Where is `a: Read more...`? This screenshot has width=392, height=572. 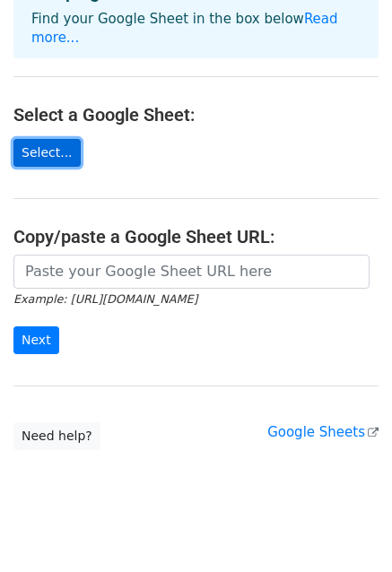
a: Read more... is located at coordinates (185, 28).